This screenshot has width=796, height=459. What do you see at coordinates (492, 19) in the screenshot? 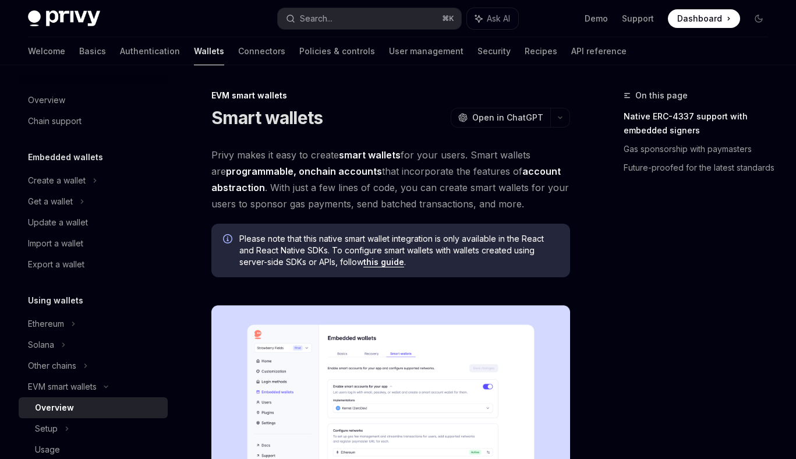
I see `button: Ask AI` at bounding box center [492, 19].